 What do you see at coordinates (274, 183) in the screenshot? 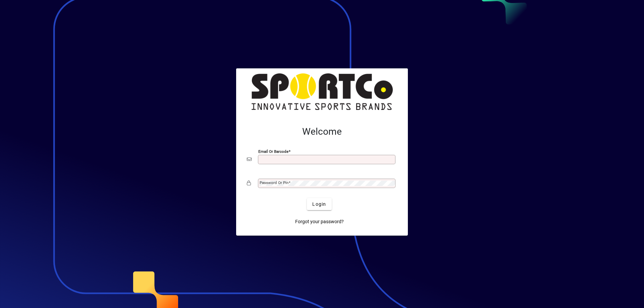
I see `mat-label: Password or Pin` at bounding box center [274, 183].